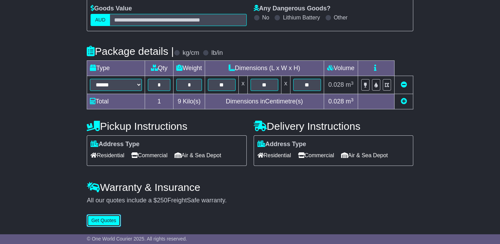 The width and height of the screenshot is (500, 244). What do you see at coordinates (100, 20) in the screenshot?
I see `label: AUD` at bounding box center [100, 20].